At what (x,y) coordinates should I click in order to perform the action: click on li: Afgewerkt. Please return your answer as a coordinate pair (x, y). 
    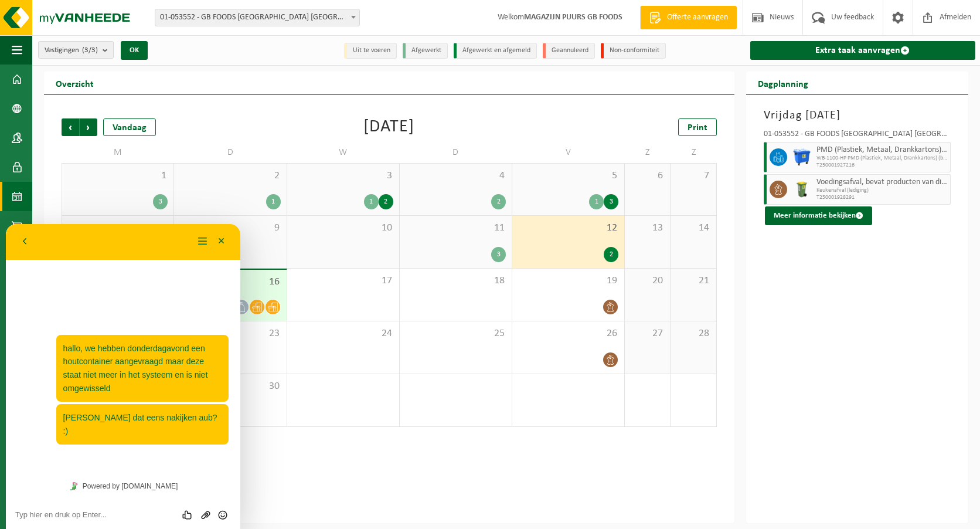
    Looking at the image, I should click on (425, 51).